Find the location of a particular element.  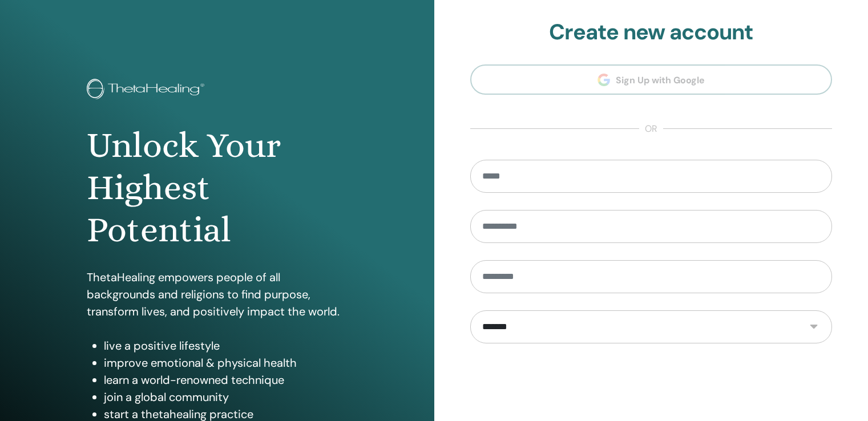

p: ThetaHealing empowers people of all backgrounds and religions to find purpose, transform lives, a... is located at coordinates (217, 295).